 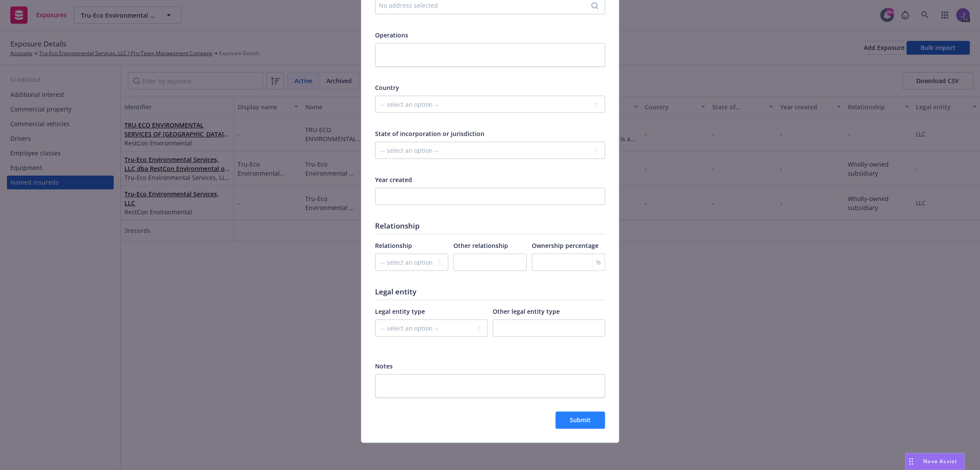 I want to click on span: Other relationship, so click(x=481, y=245).